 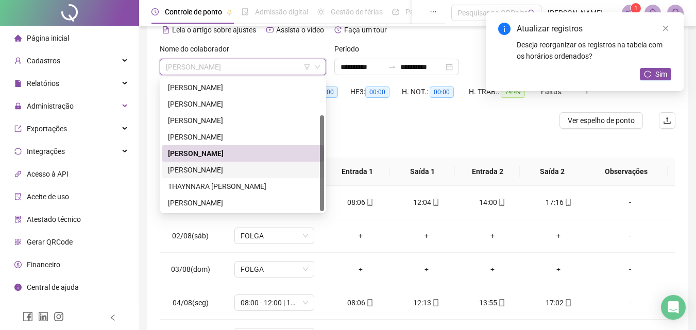 What do you see at coordinates (532, 13) in the screenshot?
I see `span: search` at bounding box center [532, 13].